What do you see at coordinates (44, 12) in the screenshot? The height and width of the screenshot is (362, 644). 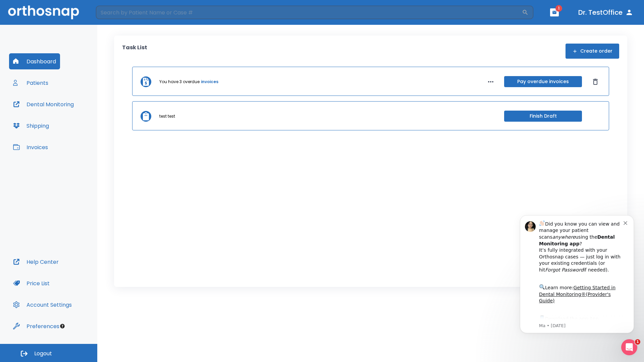 I see `img: Orthosnap` at bounding box center [44, 12].